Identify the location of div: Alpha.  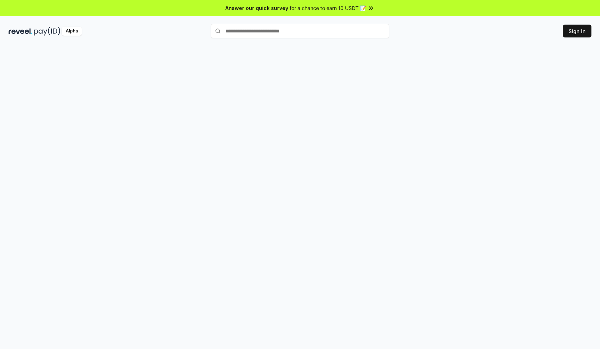
(72, 31).